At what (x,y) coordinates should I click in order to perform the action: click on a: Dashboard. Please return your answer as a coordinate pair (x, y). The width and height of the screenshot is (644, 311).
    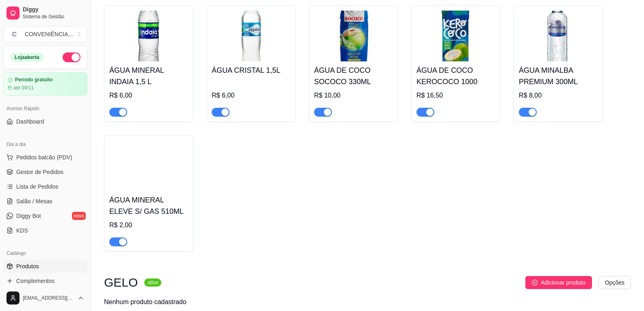
    Looking at the image, I should click on (45, 121).